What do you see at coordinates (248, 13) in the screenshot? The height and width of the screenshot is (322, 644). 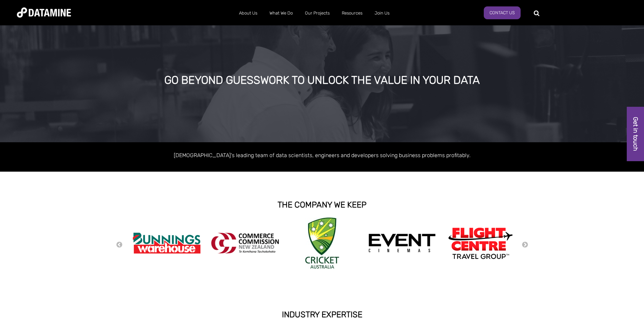 I see `a: About Us` at bounding box center [248, 13].